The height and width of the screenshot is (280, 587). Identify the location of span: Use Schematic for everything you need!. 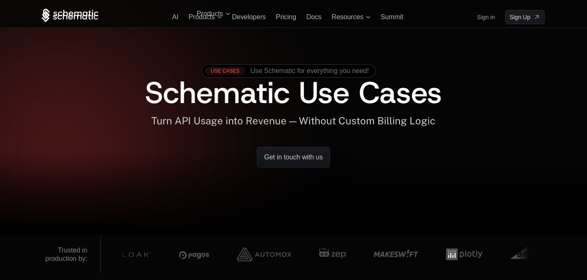
(309, 71).